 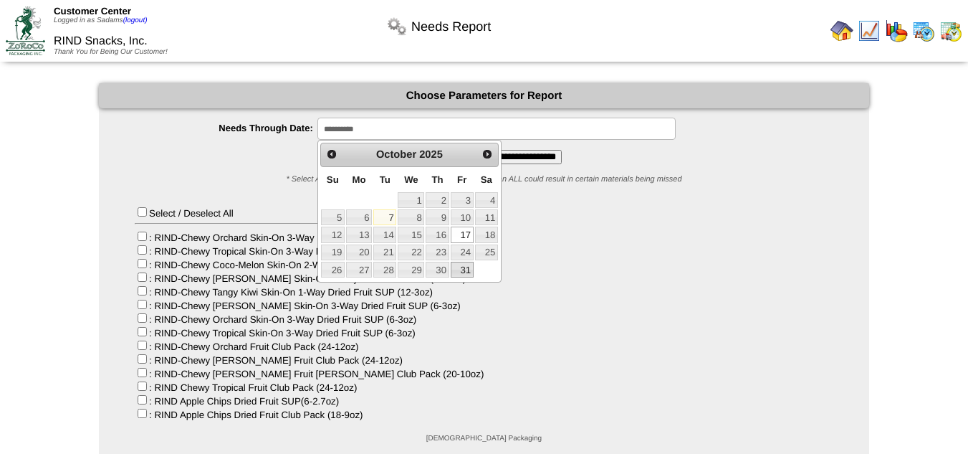 What do you see at coordinates (486, 252) in the screenshot?
I see `a: 25` at bounding box center [486, 252].